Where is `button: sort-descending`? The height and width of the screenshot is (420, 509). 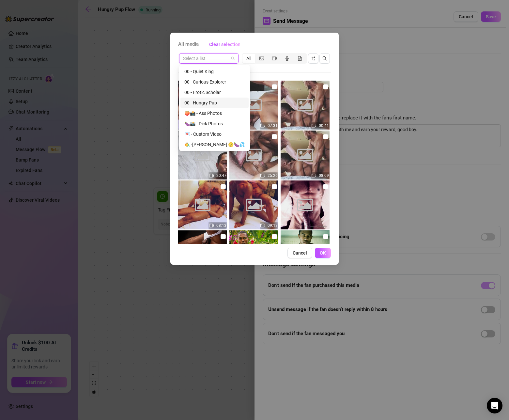
button: sort-descending is located at coordinates (313, 58).